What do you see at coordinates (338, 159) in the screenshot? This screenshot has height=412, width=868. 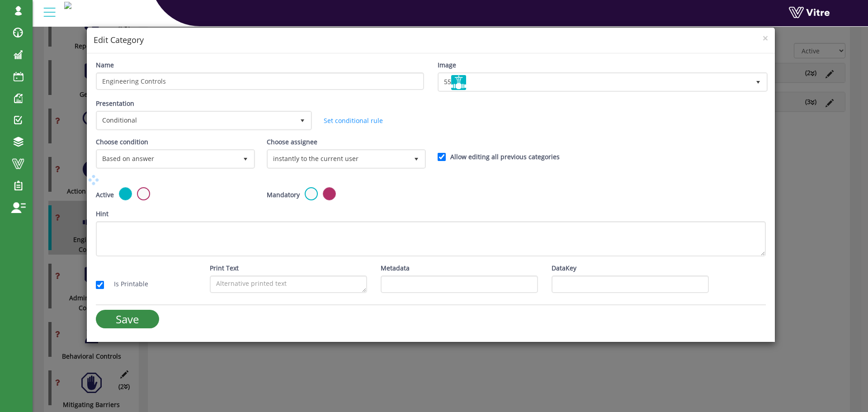 I see `span: instantly to the current user` at bounding box center [338, 159].